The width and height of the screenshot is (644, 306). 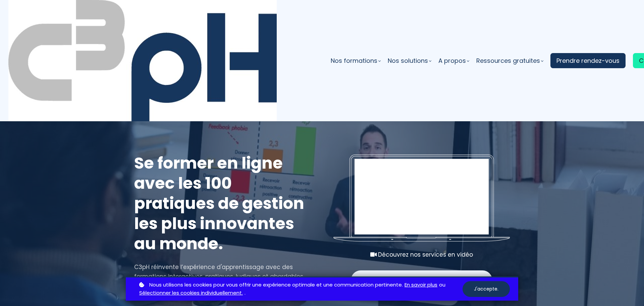 I want to click on button: Télécharger gratuitement le catalogue, so click(x=422, y=280).